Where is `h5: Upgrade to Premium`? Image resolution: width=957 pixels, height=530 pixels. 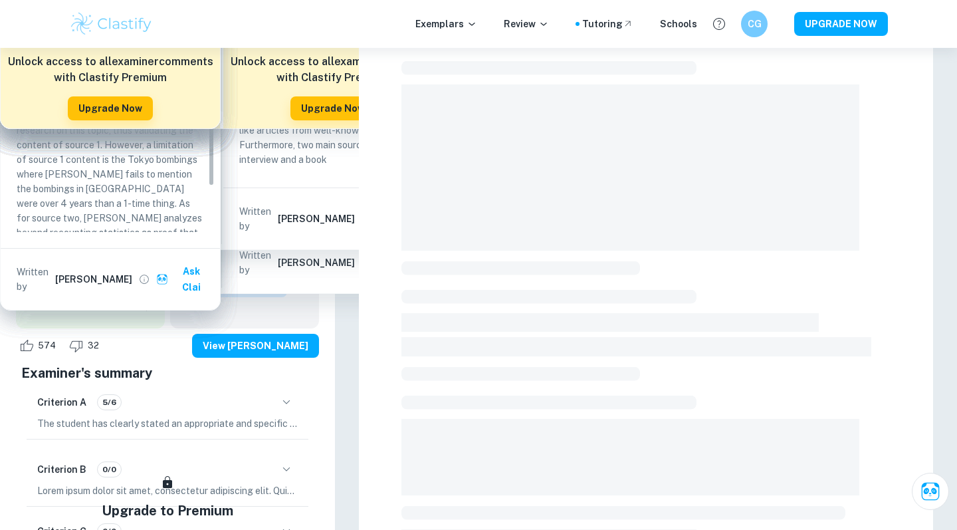 h5: Upgrade to Premium is located at coordinates (168, 511).